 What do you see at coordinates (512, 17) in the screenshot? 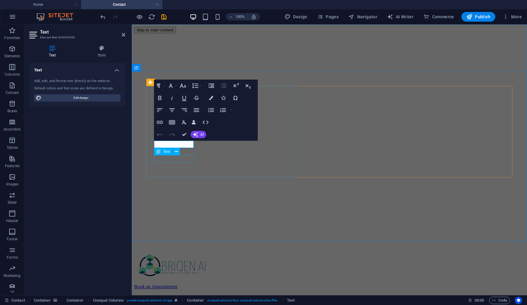
I see `button: More` at bounding box center [512, 17].